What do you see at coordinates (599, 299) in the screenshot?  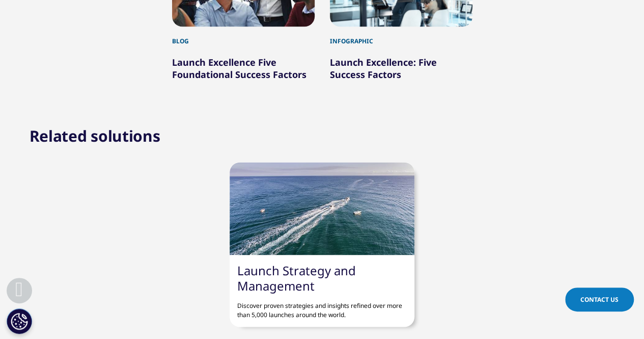 I see `span: Contact Us` at bounding box center [599, 299].